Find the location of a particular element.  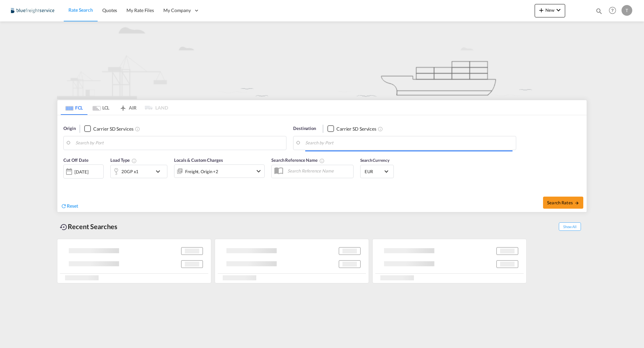

span: Locals & Custom Charges is located at coordinates (199, 160).